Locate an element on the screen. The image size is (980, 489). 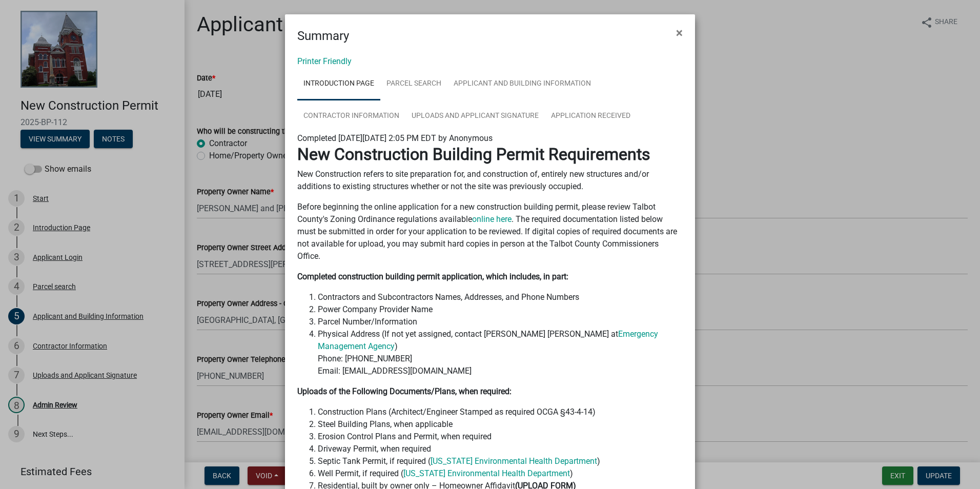
li: Well Permit, if required ( ) is located at coordinates (500, 474).